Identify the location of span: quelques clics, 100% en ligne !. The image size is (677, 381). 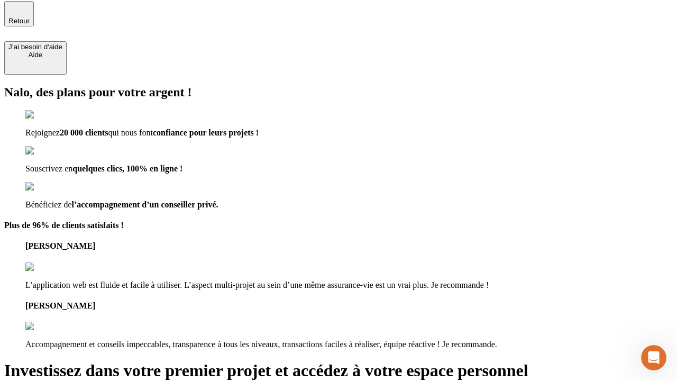
(127, 168).